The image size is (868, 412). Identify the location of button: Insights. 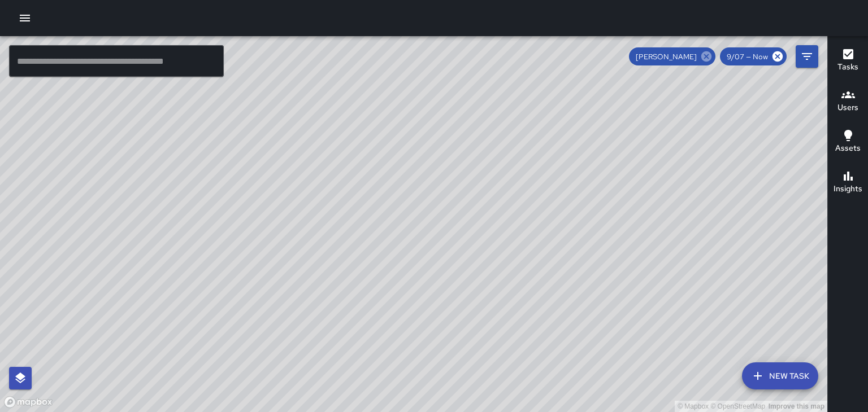
(847, 183).